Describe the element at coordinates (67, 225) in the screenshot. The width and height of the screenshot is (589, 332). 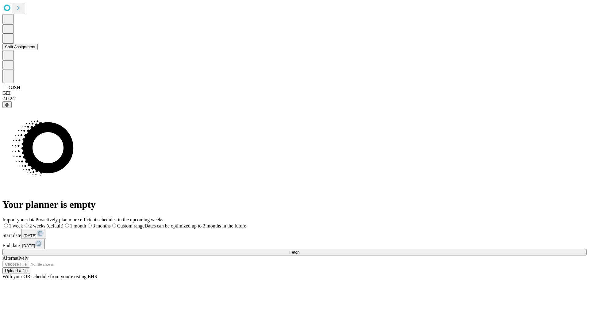
I see `input: 1 month` at that location.